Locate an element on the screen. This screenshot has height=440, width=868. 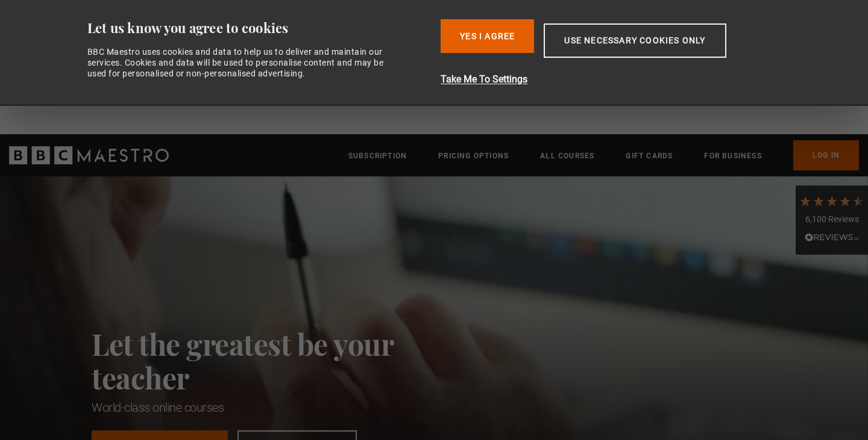
a: For business is located at coordinates (732, 156).